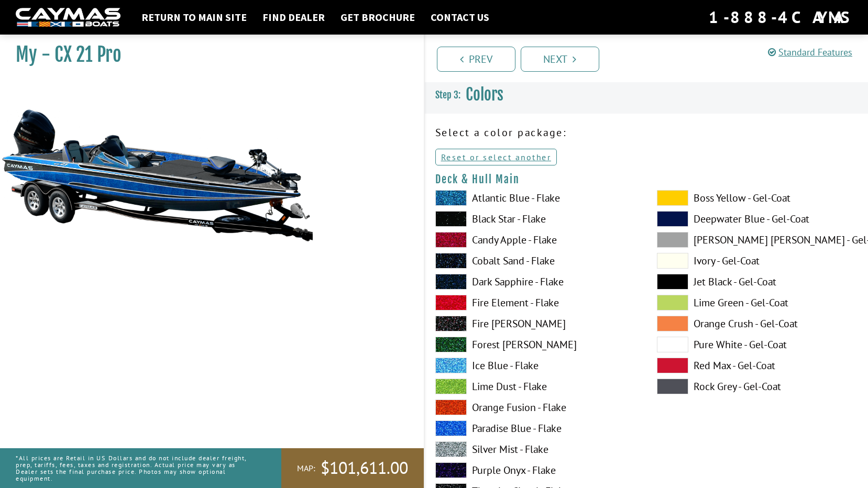 The image size is (868, 488). I want to click on h1: My - CX 21 Pro, so click(207, 55).